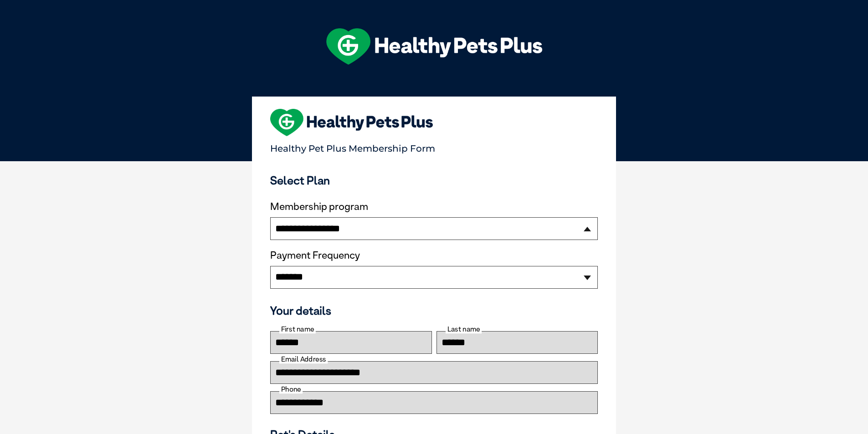  What do you see at coordinates (298, 329) in the screenshot?
I see `label: First name` at bounding box center [298, 329].